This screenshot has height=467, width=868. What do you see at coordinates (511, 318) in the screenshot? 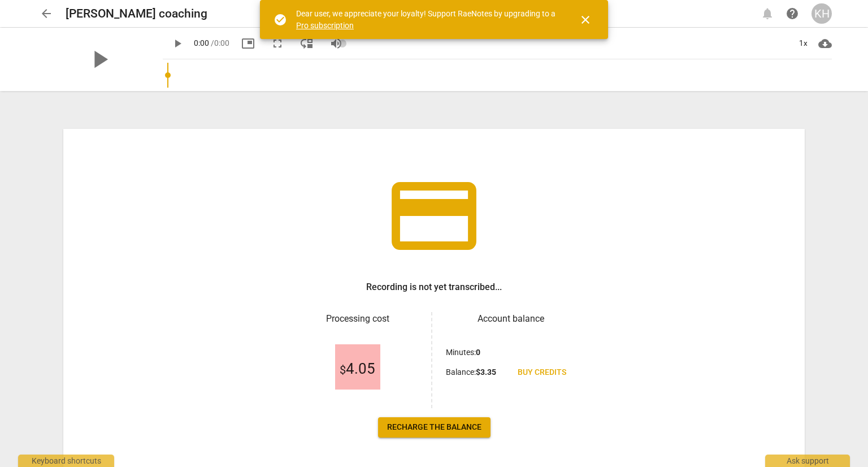
I see `h3: Account balance` at bounding box center [511, 318].